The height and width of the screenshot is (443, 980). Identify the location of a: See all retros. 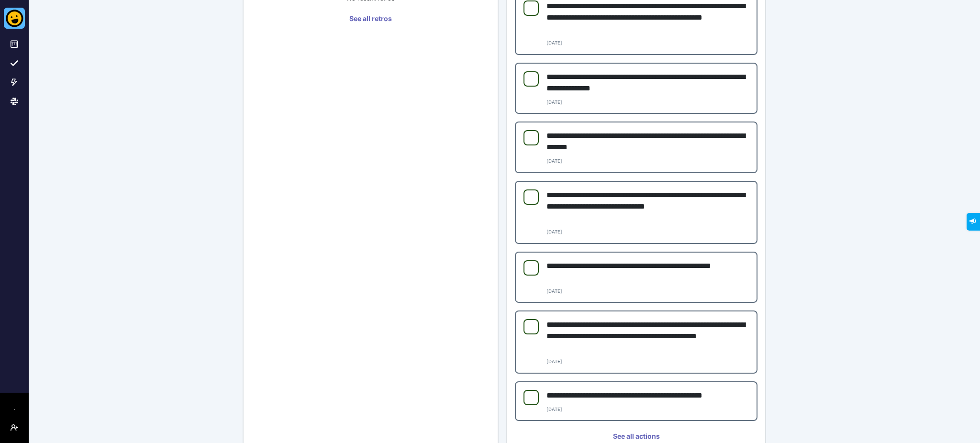
(370, 18).